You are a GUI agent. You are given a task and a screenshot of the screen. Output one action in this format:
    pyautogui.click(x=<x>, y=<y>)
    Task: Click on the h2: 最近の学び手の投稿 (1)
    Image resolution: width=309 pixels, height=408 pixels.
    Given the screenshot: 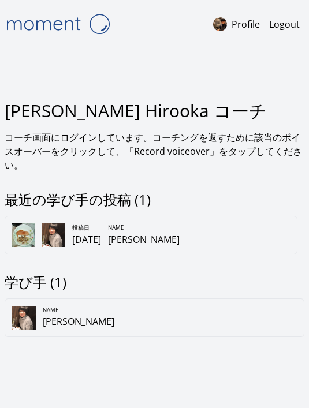 What is the action you would take?
    pyautogui.click(x=154, y=200)
    